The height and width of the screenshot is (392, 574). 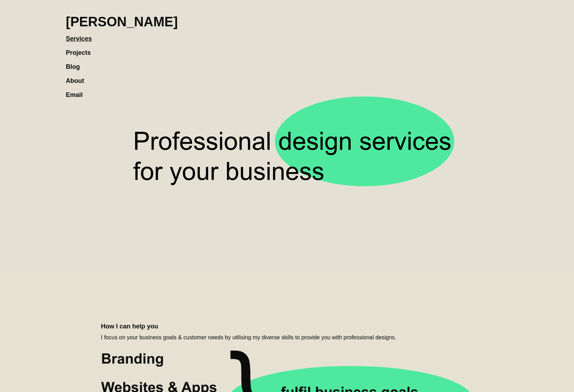 I want to click on a: home, so click(x=122, y=18).